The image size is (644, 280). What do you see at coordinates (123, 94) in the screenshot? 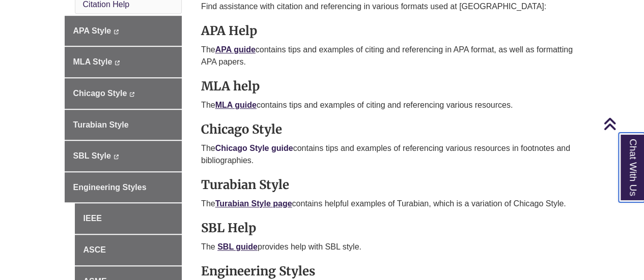
I see `a: Chicago Style` at bounding box center [123, 94].